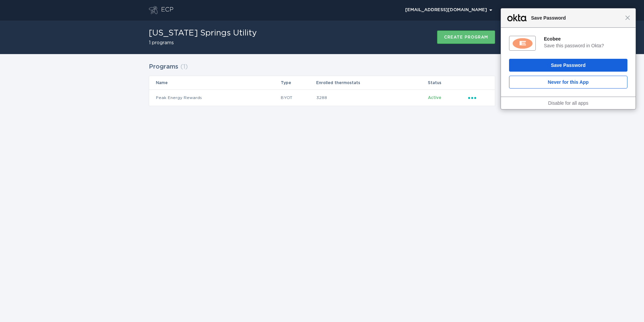 This screenshot has height=322, width=644. What do you see at coordinates (184, 67) in the screenshot?
I see `span: ( 1 )` at bounding box center [184, 67].